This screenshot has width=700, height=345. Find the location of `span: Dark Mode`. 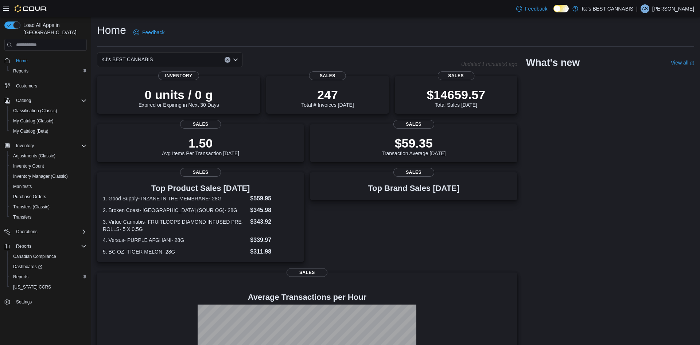

span: Dark Mode is located at coordinates (554, 12).